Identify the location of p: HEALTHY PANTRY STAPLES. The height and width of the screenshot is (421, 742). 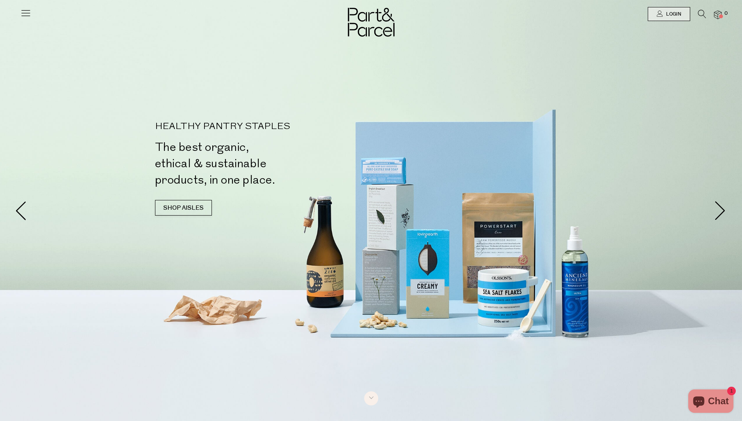
(264, 127).